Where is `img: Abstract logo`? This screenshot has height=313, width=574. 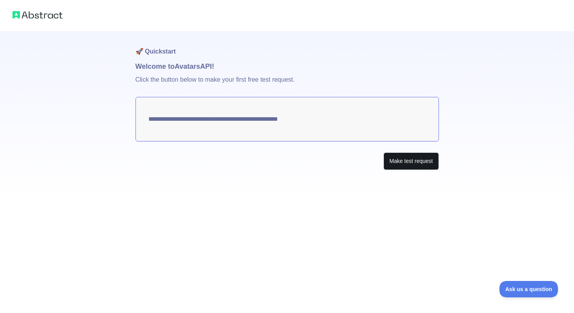
img: Abstract logo is located at coordinates (37, 15).